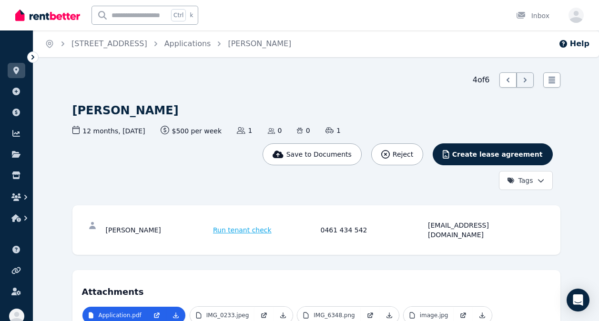  I want to click on span: Reject, so click(403, 154).